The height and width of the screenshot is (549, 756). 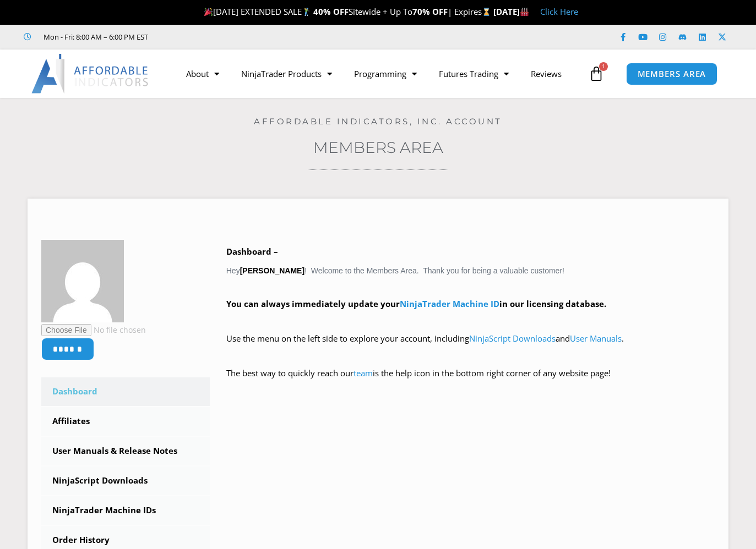 I want to click on span: MEMBERS AREA, so click(x=672, y=74).